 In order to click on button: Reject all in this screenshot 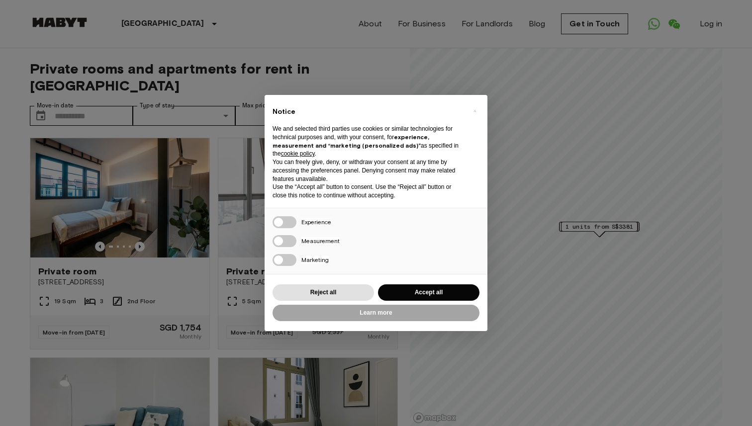, I will do `click(323, 292)`.